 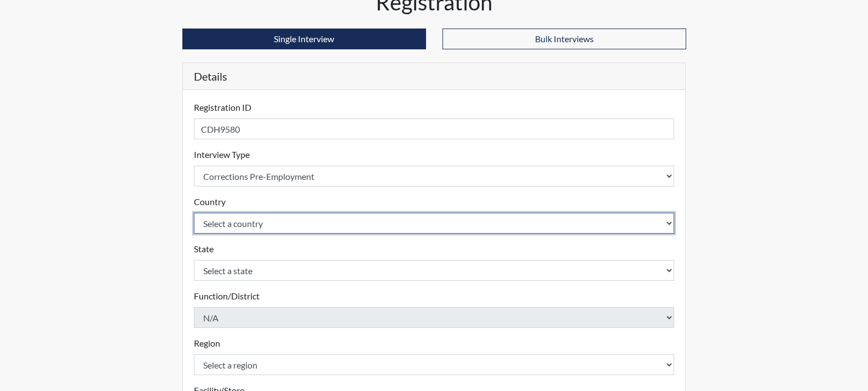 What do you see at coordinates (222, 108) in the screenshot?
I see `label: Registration ID` at bounding box center [222, 108].